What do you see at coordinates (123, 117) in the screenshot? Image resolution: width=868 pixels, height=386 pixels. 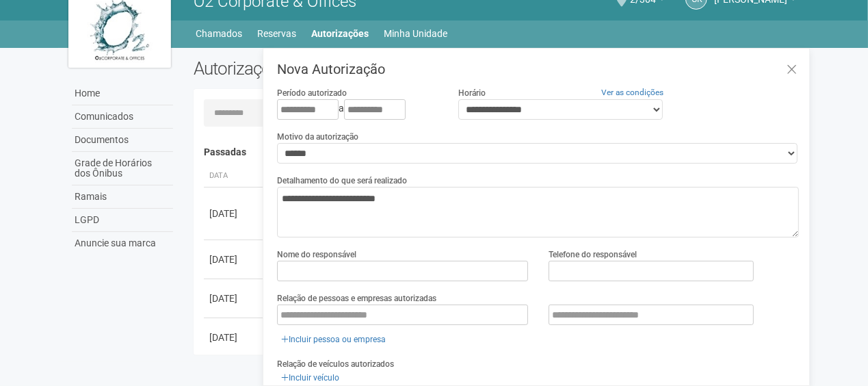 I see `a: Comunicados` at bounding box center [123, 117].